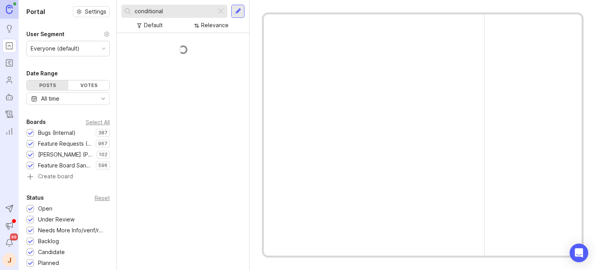 This screenshot has width=596, height=270. What do you see at coordinates (9, 242) in the screenshot?
I see `button: Notifications` at bounding box center [9, 242].